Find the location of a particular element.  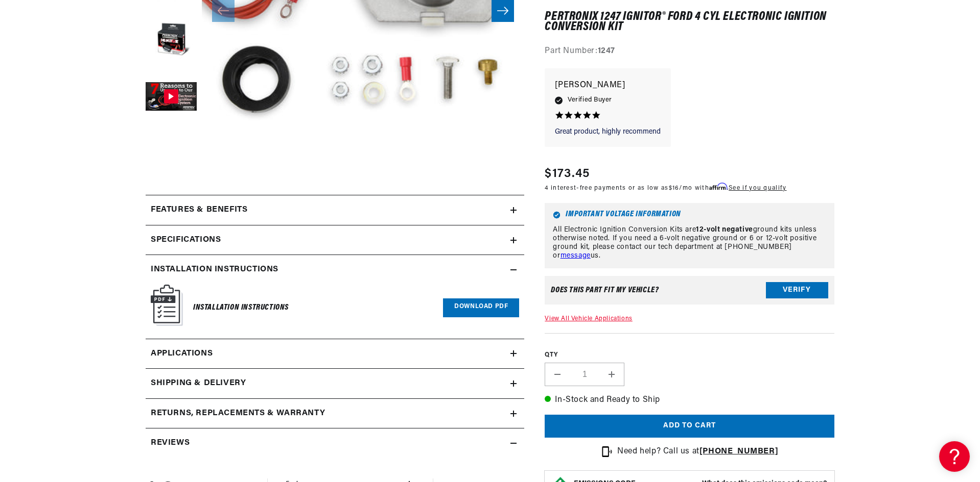

a: See if you qualify - Learn more about Affirm Financing (opens in modal) is located at coordinates (757, 189).